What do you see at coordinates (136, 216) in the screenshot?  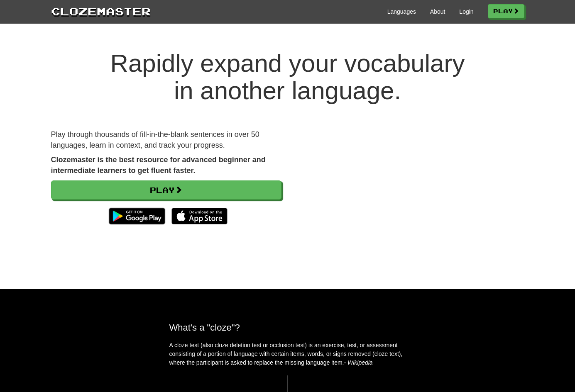 I see `img: Get it on Google Play` at bounding box center [136, 216].